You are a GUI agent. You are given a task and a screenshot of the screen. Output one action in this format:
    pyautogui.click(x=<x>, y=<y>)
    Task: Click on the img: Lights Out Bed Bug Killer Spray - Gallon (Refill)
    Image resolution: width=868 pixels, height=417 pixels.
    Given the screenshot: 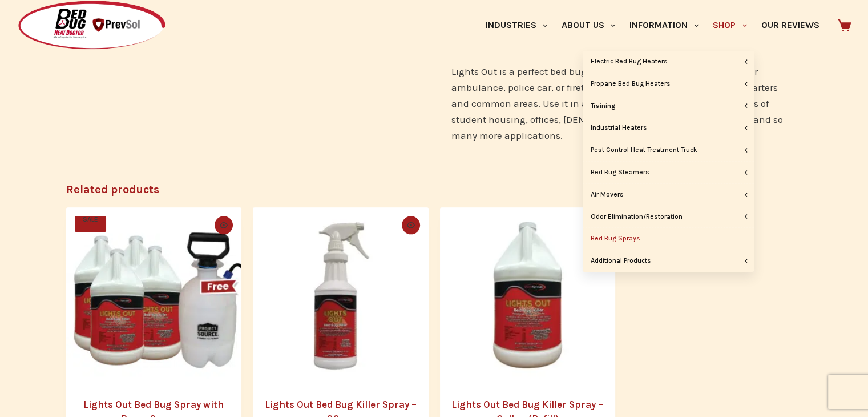 What is the action you would take?
    pyautogui.click(x=528, y=295)
    